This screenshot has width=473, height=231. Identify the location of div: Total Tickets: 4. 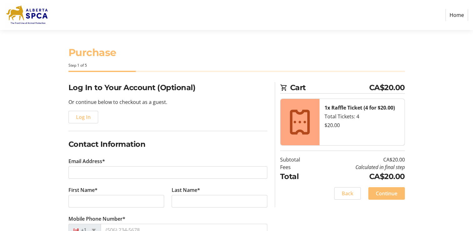
(362, 116).